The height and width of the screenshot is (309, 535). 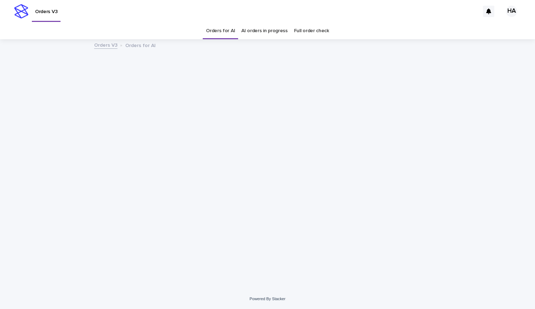 I want to click on a: AI orders in progress, so click(x=264, y=31).